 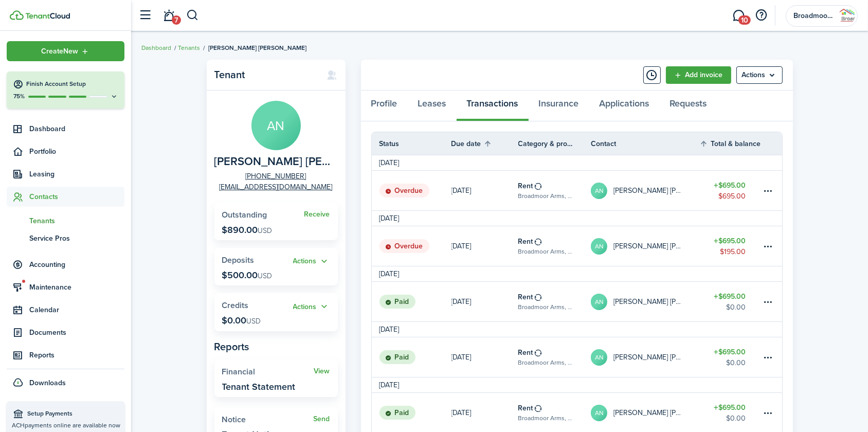 I want to click on th: Status, so click(x=411, y=143).